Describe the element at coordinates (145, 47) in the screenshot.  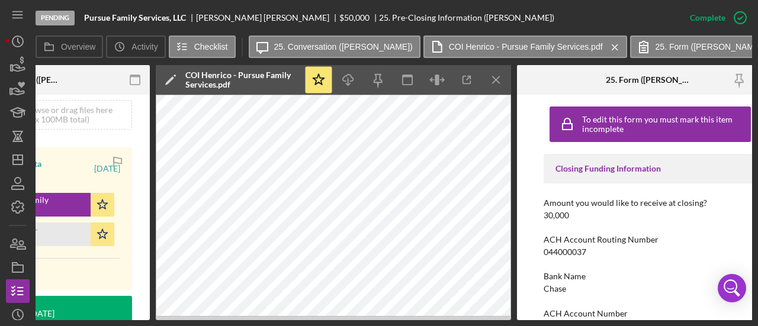
I see `label: Activity` at that location.